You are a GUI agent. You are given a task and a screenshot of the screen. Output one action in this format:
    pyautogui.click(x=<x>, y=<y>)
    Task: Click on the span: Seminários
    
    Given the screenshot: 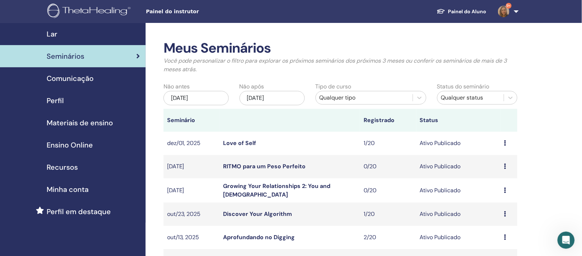 What is the action you would take?
    pyautogui.click(x=65, y=56)
    